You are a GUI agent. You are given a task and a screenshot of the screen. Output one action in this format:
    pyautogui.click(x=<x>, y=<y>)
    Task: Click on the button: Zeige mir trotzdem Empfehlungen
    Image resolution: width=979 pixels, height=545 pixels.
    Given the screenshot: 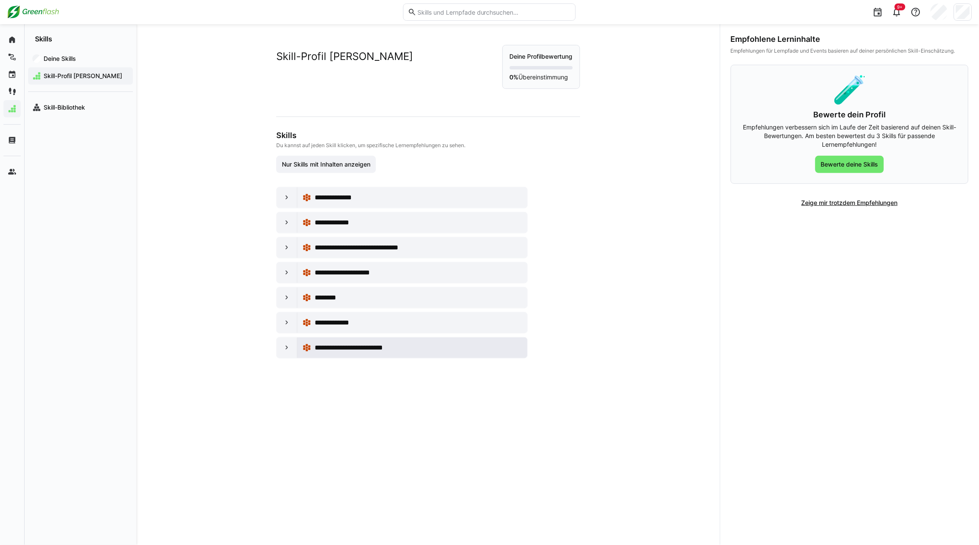 What is the action you would take?
    pyautogui.click(x=849, y=203)
    